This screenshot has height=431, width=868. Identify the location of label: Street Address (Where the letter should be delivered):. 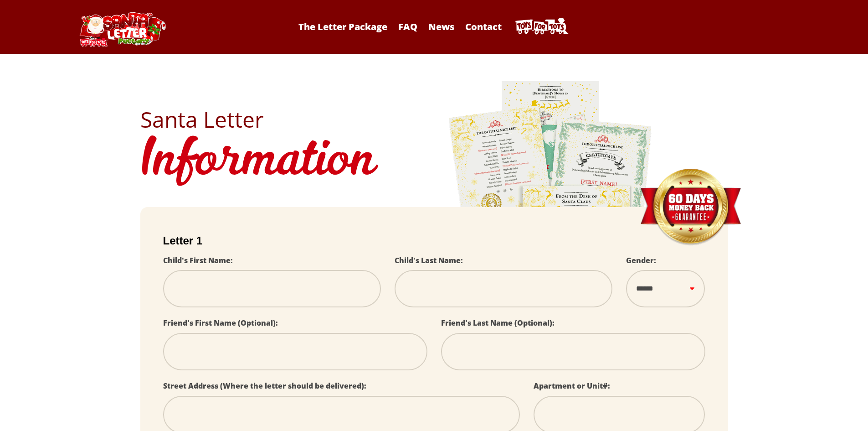
(265, 386).